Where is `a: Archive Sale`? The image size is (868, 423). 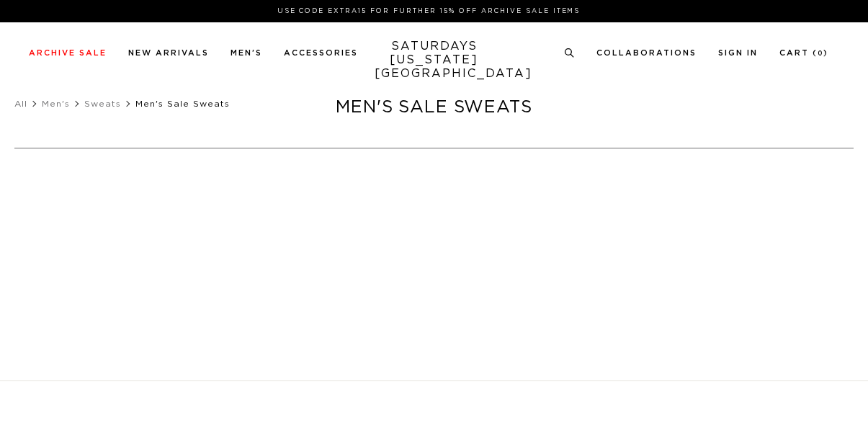
a: Archive Sale is located at coordinates (68, 52).